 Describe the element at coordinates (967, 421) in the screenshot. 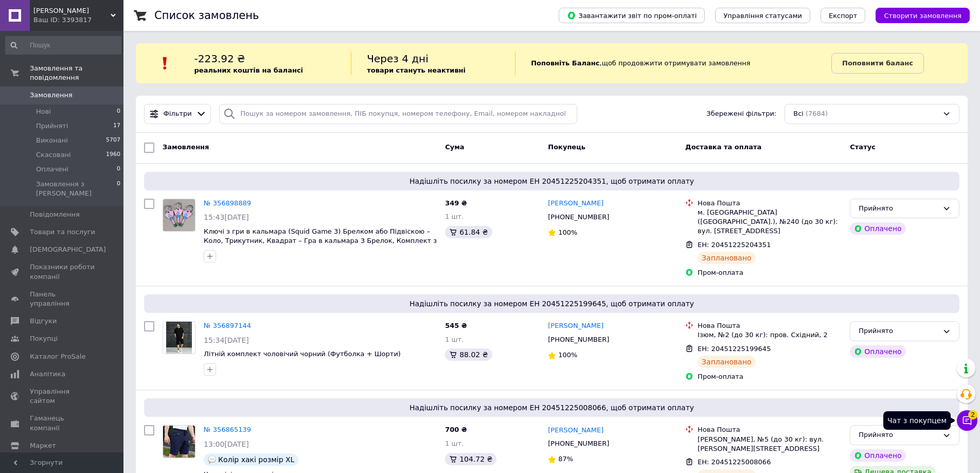

I see `button: Чат з покупцем2` at that location.